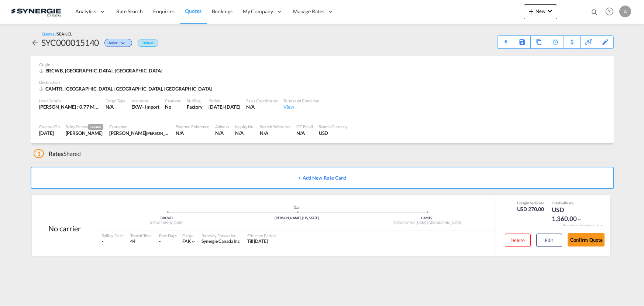 Image resolution: width=644 pixels, height=306 pixels. I want to click on div: Default, so click(147, 43).